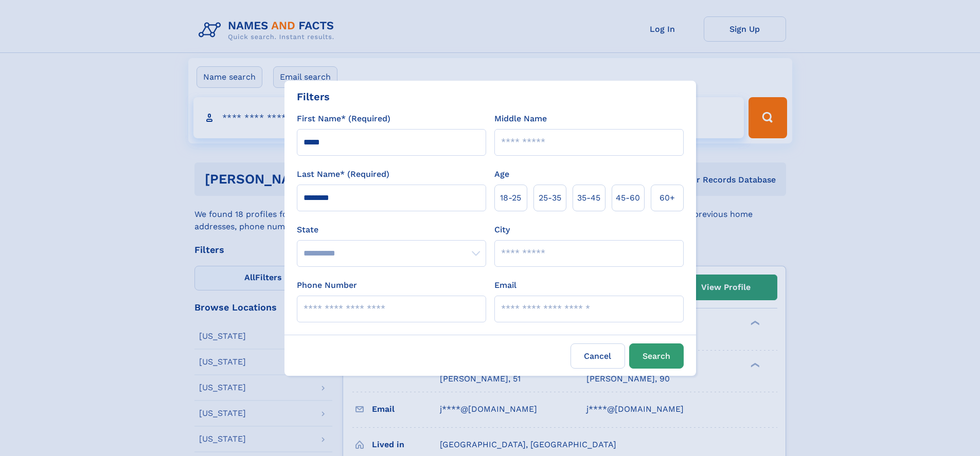 This screenshot has height=456, width=980. Describe the element at coordinates (502, 174) in the screenshot. I see `label: Age` at that location.